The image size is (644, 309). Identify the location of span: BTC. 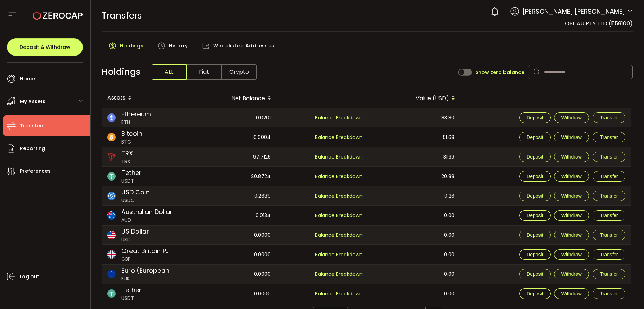
(132, 142).